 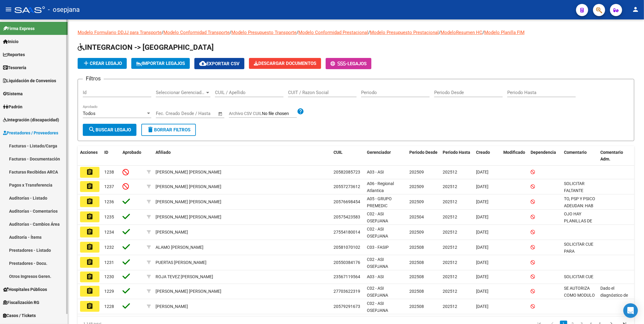 What do you see at coordinates (347, 291) in the screenshot?
I see `span: 27703622319` at bounding box center [347, 291].